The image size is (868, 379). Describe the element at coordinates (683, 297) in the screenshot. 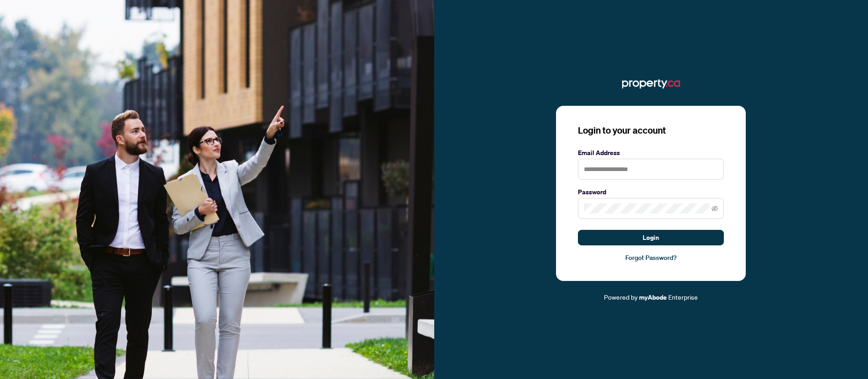

I see `span: Enterprise` at that location.